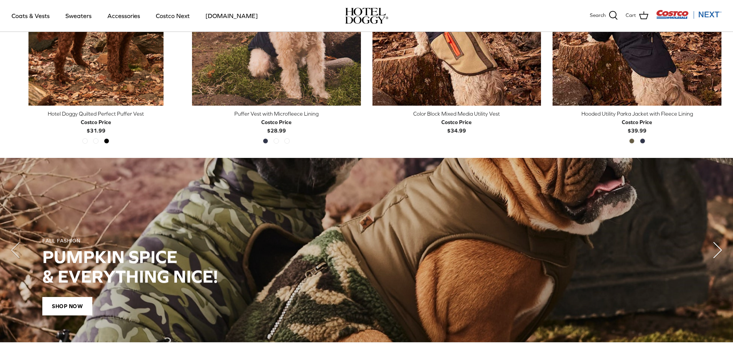 Image resolution: width=733 pixels, height=350 pixels. I want to click on b: $31.99, so click(96, 126).